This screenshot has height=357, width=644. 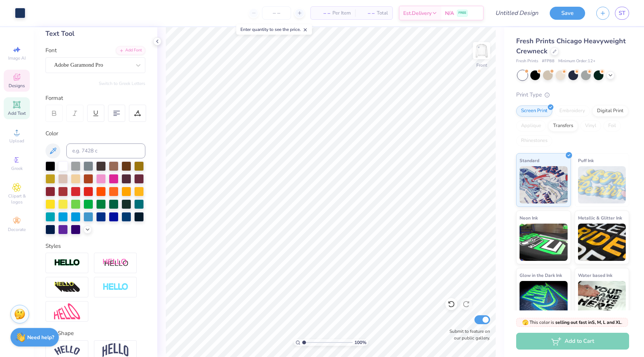 I want to click on div: Format, so click(x=96, y=98).